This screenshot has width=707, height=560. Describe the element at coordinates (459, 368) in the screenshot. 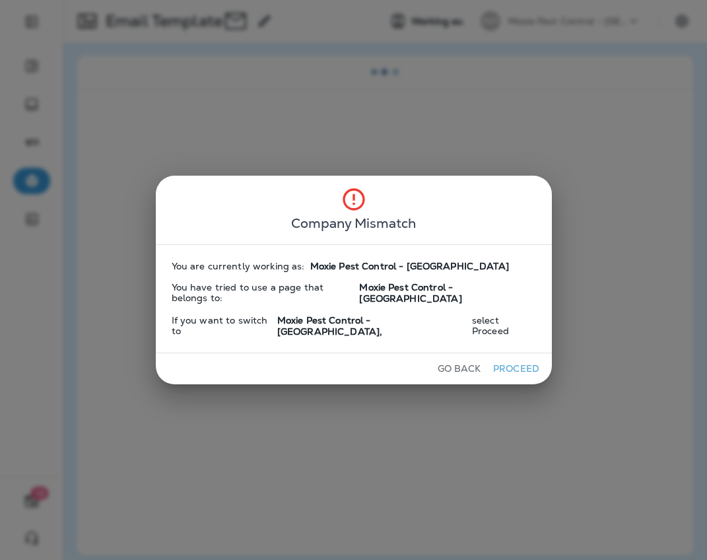

I see `button: Go Back` at that location.